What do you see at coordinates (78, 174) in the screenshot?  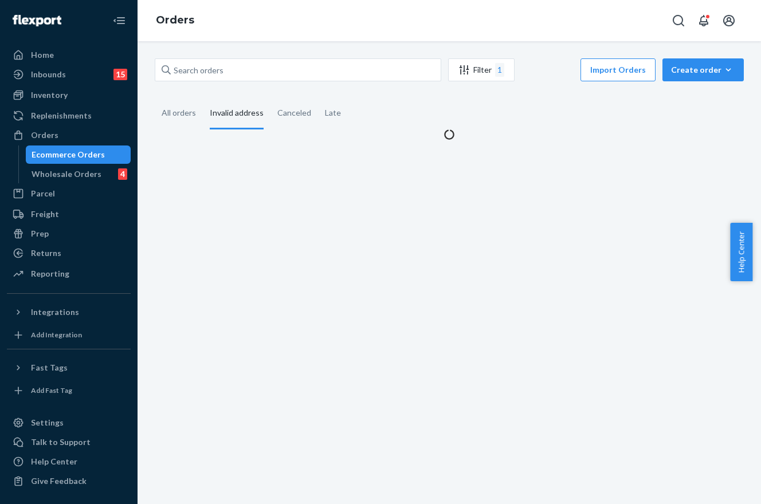 I see `a: Wholesale Orders4` at bounding box center [78, 174].